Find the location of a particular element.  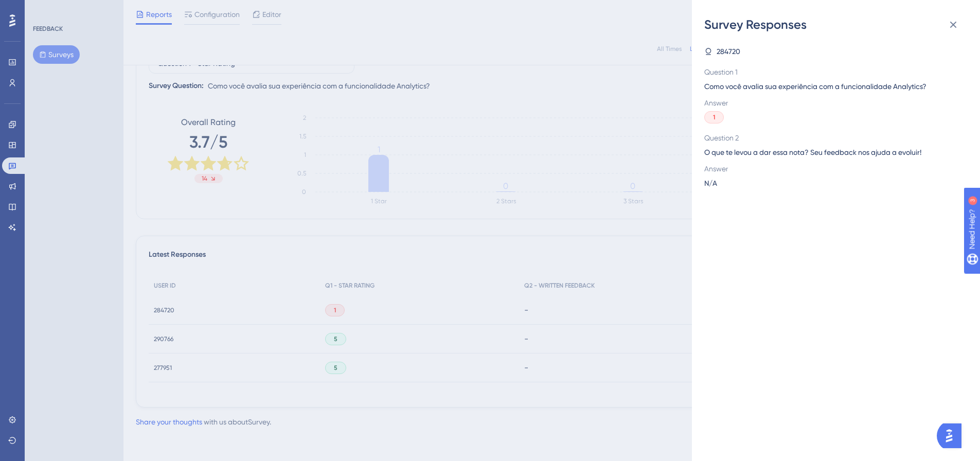

span: 284720 is located at coordinates (728, 52).